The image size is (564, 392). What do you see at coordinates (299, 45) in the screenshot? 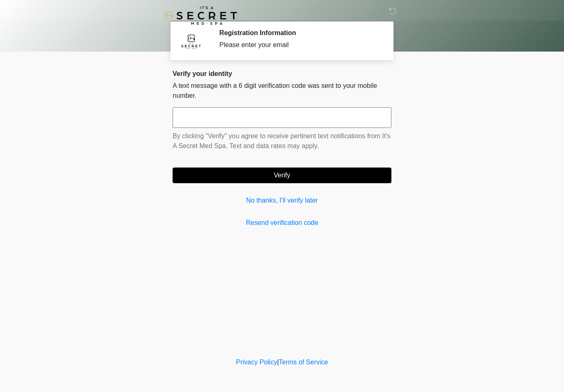
I see `div: Please enter your email` at bounding box center [299, 45].